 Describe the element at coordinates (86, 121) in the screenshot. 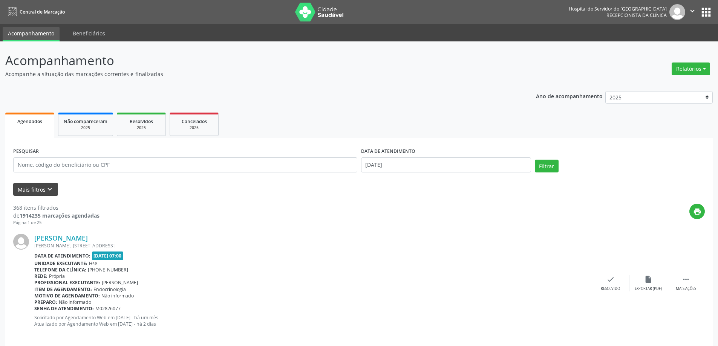

I see `span: Não compareceram` at that location.